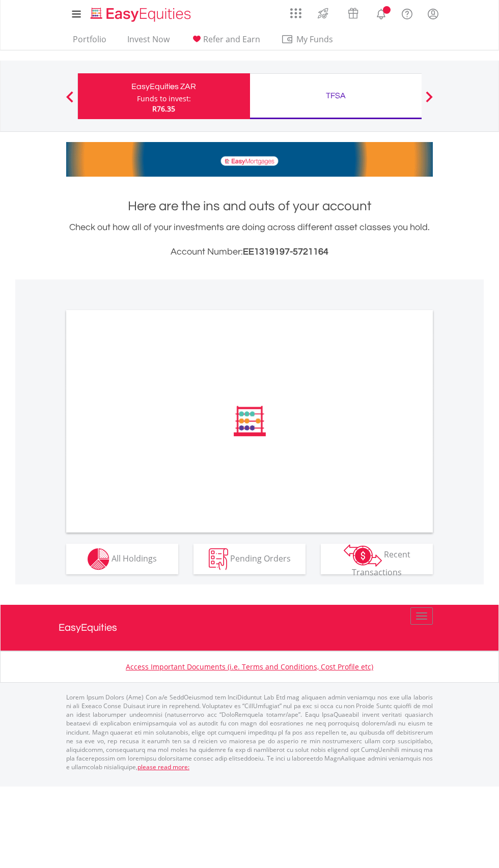 Image resolution: width=499 pixels, height=868 pixels. I want to click on a: Home page, so click(140, 12).